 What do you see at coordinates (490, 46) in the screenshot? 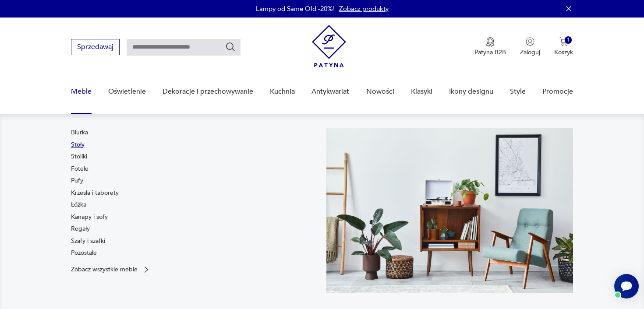
I see `button: Patyna B2B` at bounding box center [490, 46].